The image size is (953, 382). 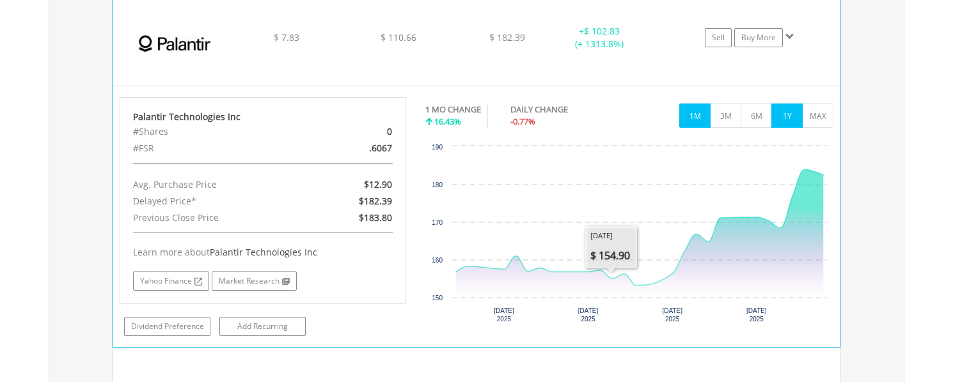 What do you see at coordinates (254, 281) in the screenshot?
I see `a: Market Research` at bounding box center [254, 281].